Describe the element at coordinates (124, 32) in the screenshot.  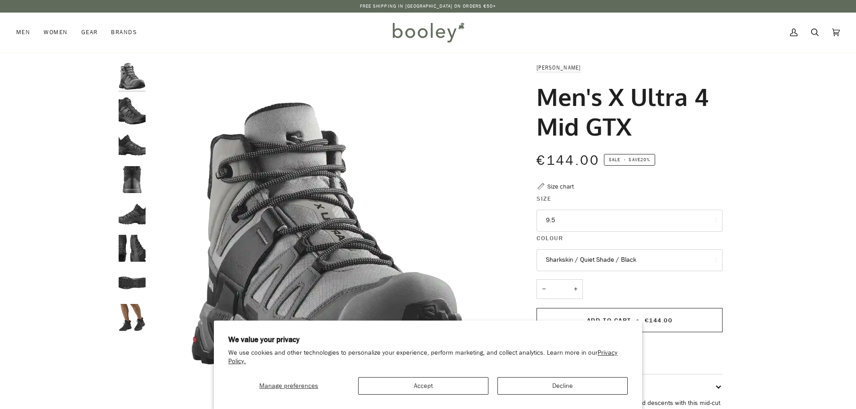
I see `a: Brands` at that location.